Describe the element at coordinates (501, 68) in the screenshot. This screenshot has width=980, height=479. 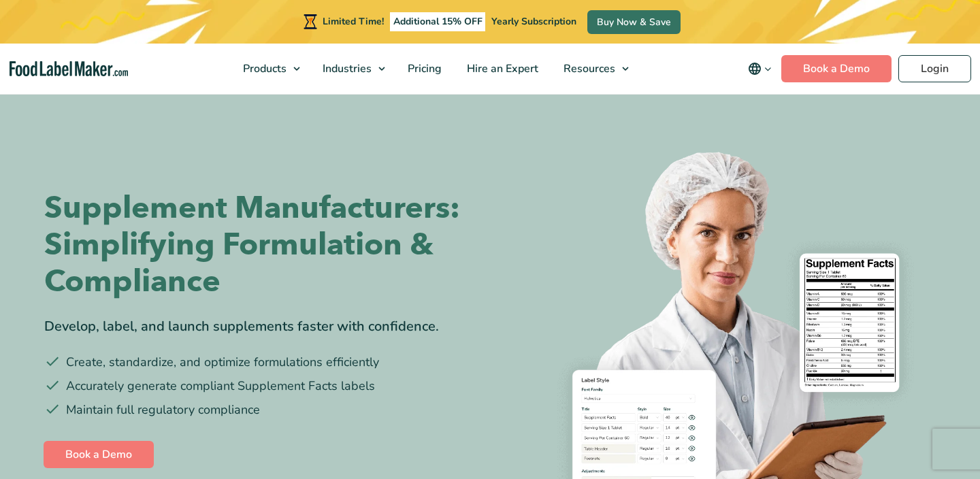
I see `a: Hire an Expert` at that location.